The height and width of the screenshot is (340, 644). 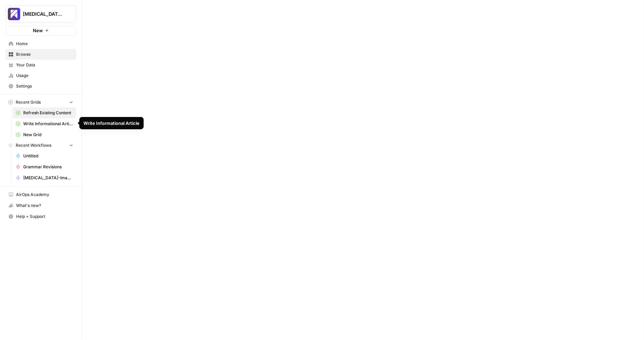 What do you see at coordinates (44, 135) in the screenshot?
I see `a: New Grid` at bounding box center [44, 135].